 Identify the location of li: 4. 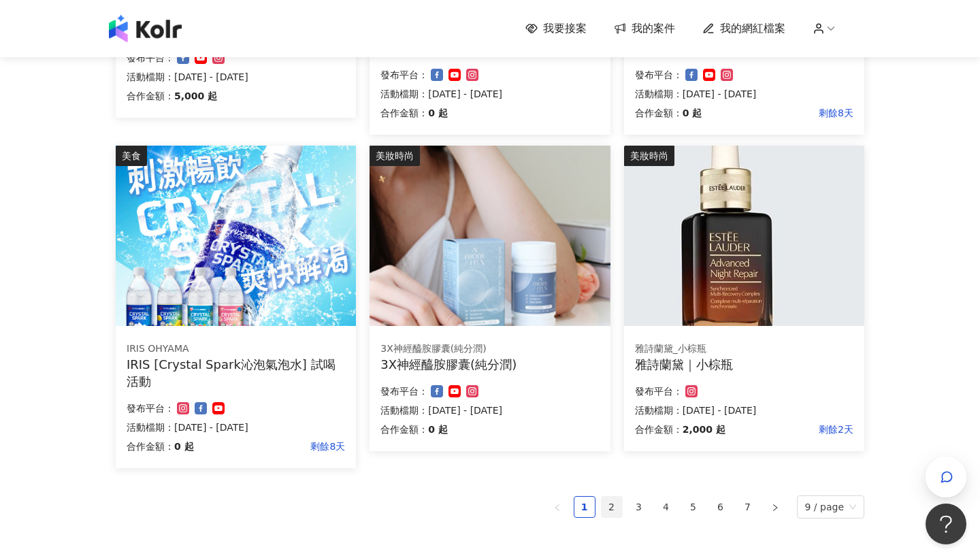
(666, 507).